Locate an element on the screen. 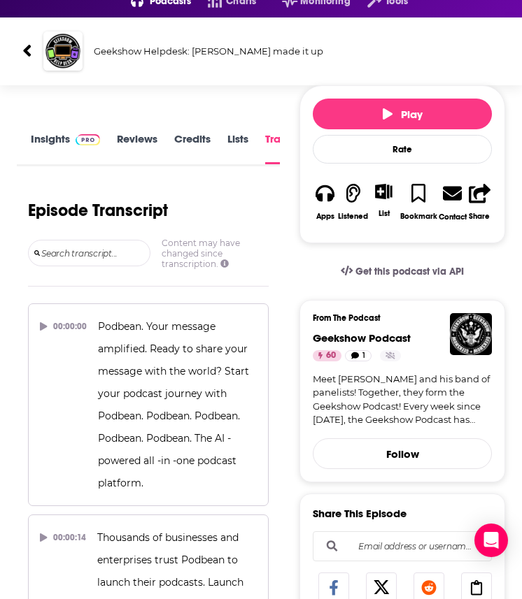 The image size is (522, 599). button: Apps is located at coordinates (324, 202).